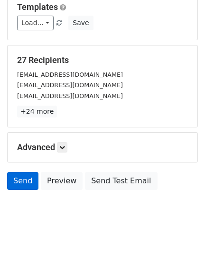 Image resolution: width=205 pixels, height=270 pixels. I want to click on a: +24 more, so click(37, 111).